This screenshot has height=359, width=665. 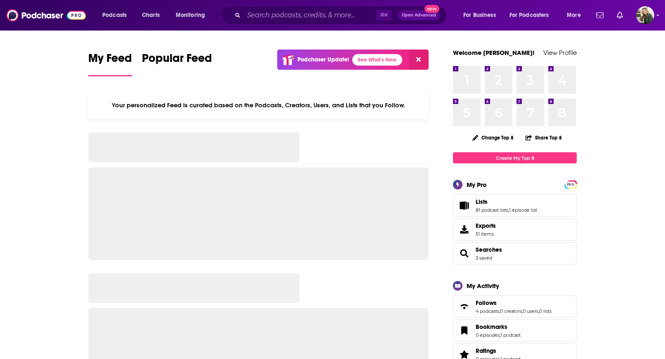 What do you see at coordinates (487, 311) in the screenshot?
I see `a: 4 podcasts` at bounding box center [487, 311].